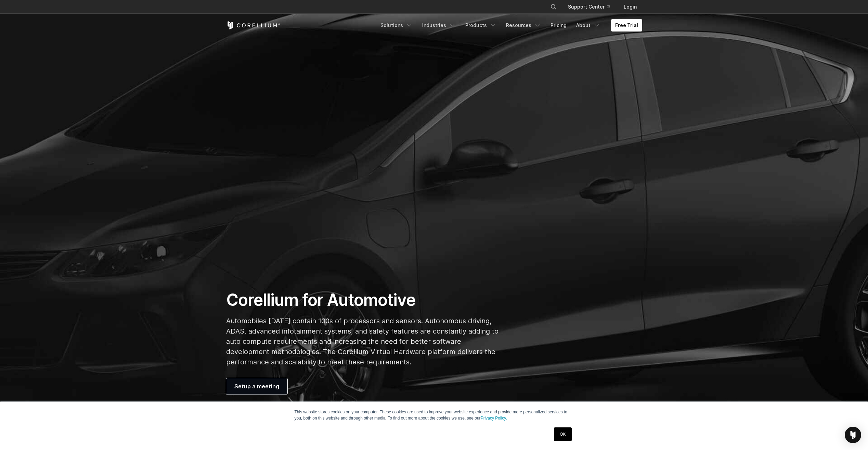  I want to click on a: About, so click(588, 25).